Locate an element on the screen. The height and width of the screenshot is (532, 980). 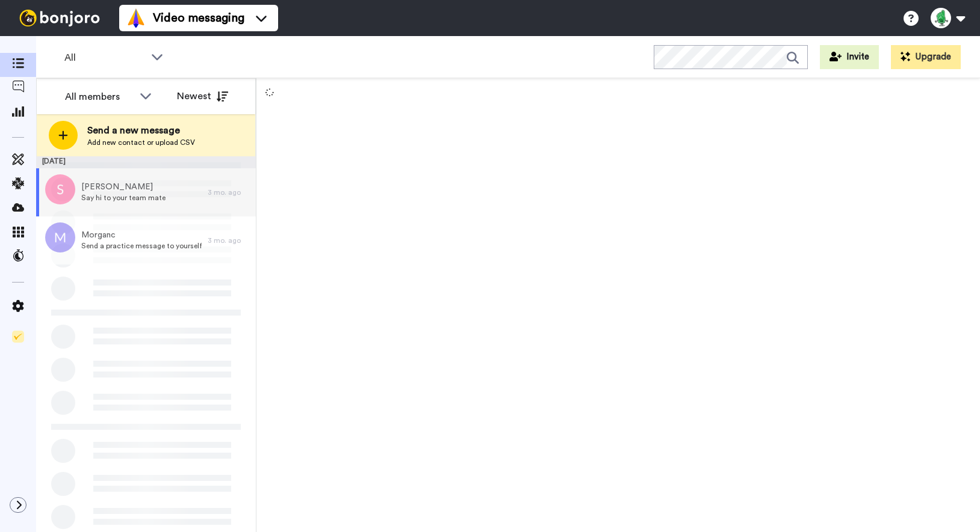
span: Morganc is located at coordinates (141, 235).